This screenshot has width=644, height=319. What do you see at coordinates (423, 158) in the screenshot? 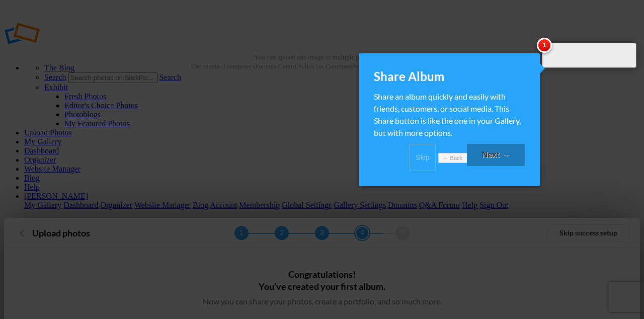
I see `a: Skip` at bounding box center [423, 158].